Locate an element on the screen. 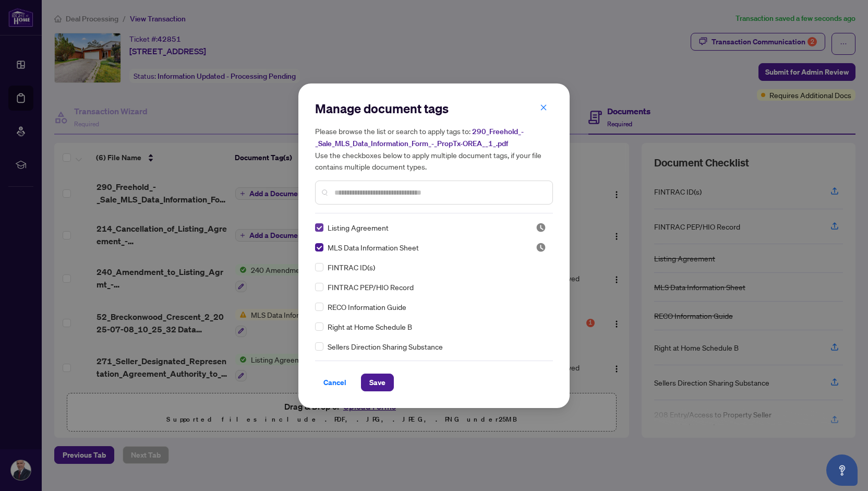  span: 290_Freehold_-_Sale_MLS_Data_Information_Form_-_PropTx-OREA__1_.pdf is located at coordinates (419, 138).